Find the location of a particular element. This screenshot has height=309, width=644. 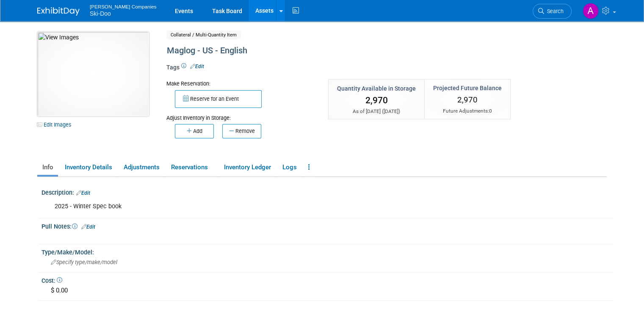

a: Info is located at coordinates (47, 167).